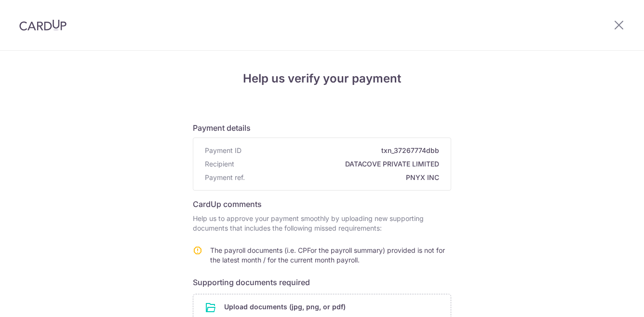 The width and height of the screenshot is (644, 317). What do you see at coordinates (328, 255) in the screenshot?
I see `span: The payroll documents (i.e. CPFor the payroll summary) provided is not for the latest month / for...` at bounding box center [328, 255].